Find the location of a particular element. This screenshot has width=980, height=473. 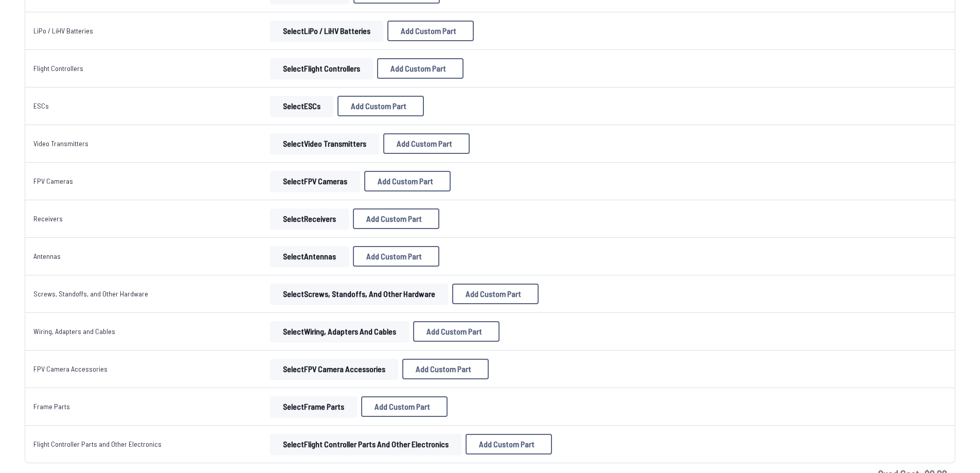

button: SelectAntennas is located at coordinates (310, 256).